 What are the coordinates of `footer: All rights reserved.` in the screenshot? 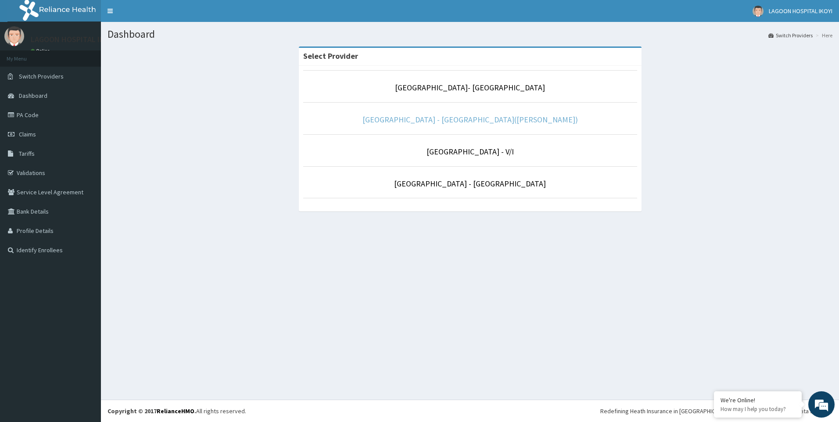 It's located at (470, 411).